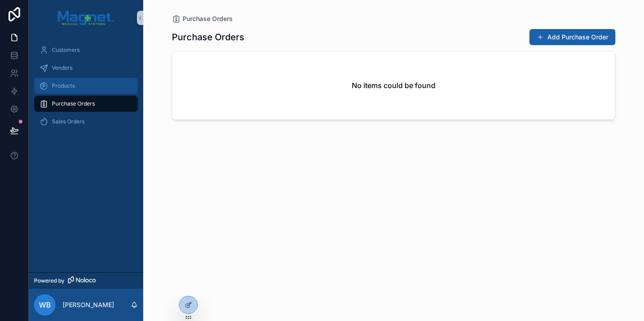 Image resolution: width=644 pixels, height=321 pixels. What do you see at coordinates (572, 37) in the screenshot?
I see `button: Add Purchase Order` at bounding box center [572, 37].